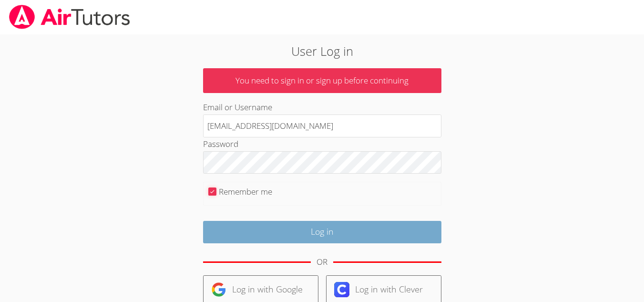  What do you see at coordinates (322, 80) in the screenshot?
I see `p: You need to sign in or sign up before continuing` at bounding box center [322, 80].